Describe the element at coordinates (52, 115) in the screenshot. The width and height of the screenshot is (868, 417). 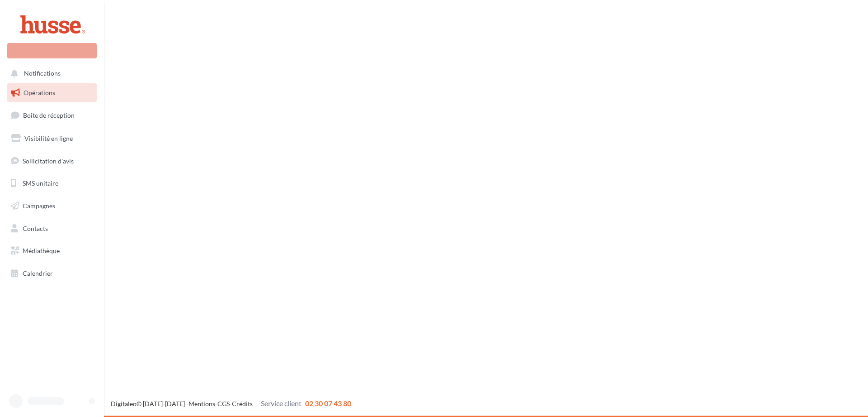
I see `a: Boîte de réception` at that location.